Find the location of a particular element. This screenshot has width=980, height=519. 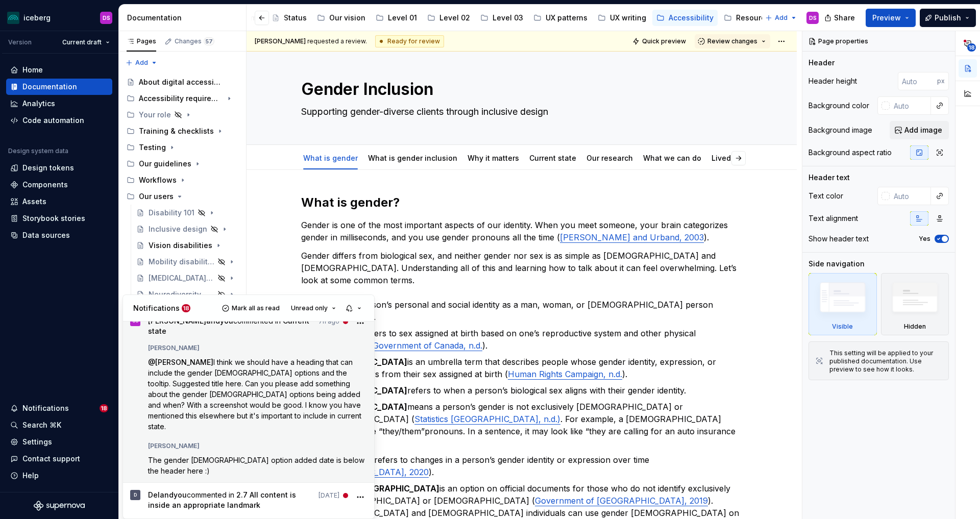

span: Mark all as read is located at coordinates (256, 308).